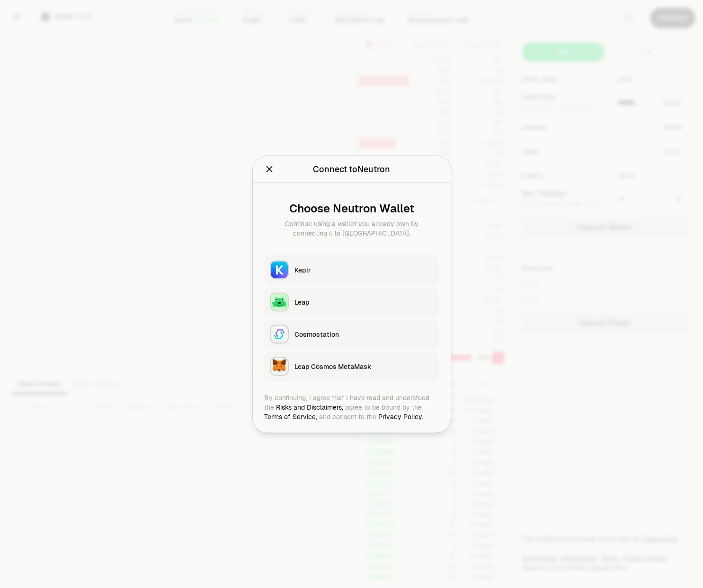  What do you see at coordinates (279, 366) in the screenshot?
I see `img: Leap Cosmos MetaMask` at bounding box center [279, 366].